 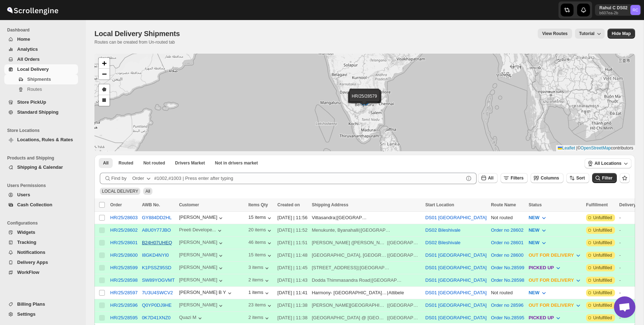 I want to click on button: Shipping & Calendar, so click(x=41, y=167).